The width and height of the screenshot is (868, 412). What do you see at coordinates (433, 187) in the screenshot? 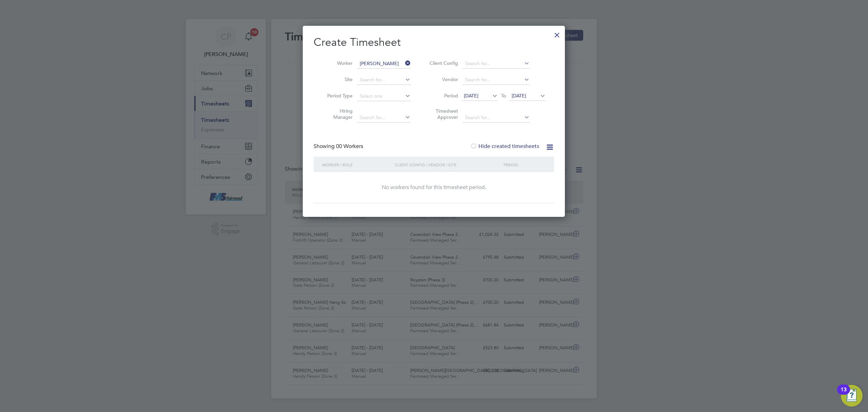
I see `div: No workers found for this timesheet period.` at bounding box center [433, 187].